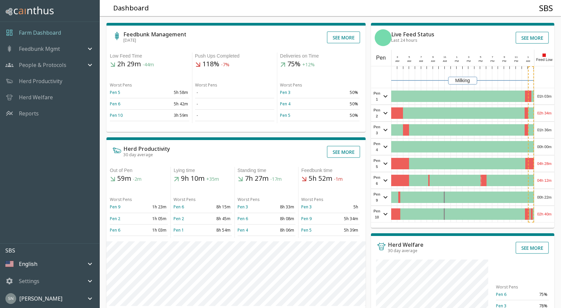 This screenshot has width=561, height=308. What do you see at coordinates (463, 81) in the screenshot?
I see `div: Milking` at bounding box center [463, 81].